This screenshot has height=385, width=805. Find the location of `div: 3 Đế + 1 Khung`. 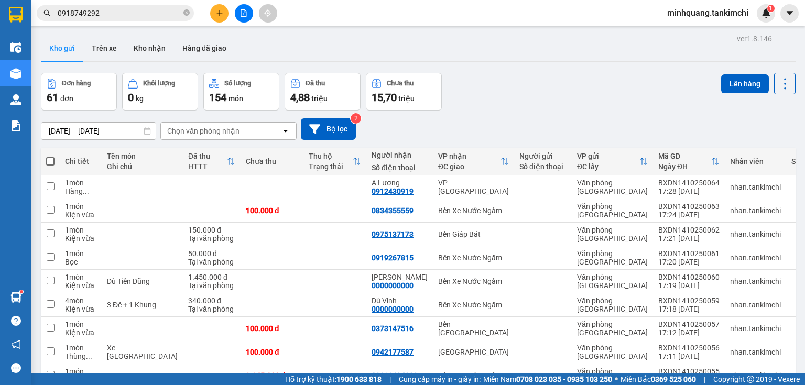

div: 3 Đế + 1 Khung is located at coordinates (142, 305).